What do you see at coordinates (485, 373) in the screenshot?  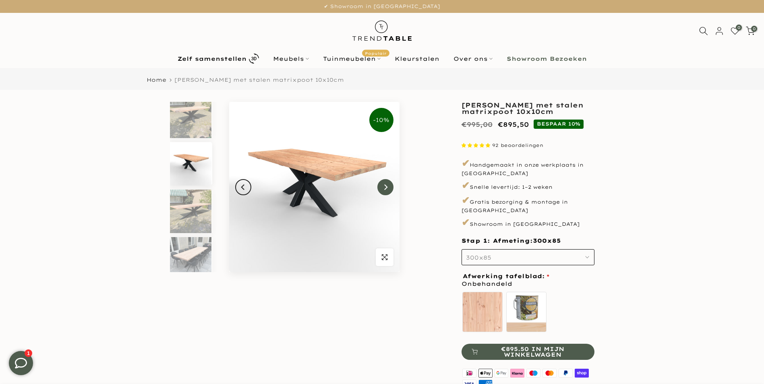 I see `img: apple pay` at bounding box center [485, 373].